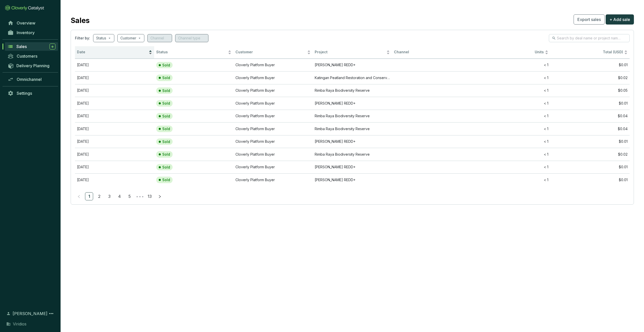 This screenshot has width=644, height=332. I want to click on li: Previous Page, so click(79, 196).